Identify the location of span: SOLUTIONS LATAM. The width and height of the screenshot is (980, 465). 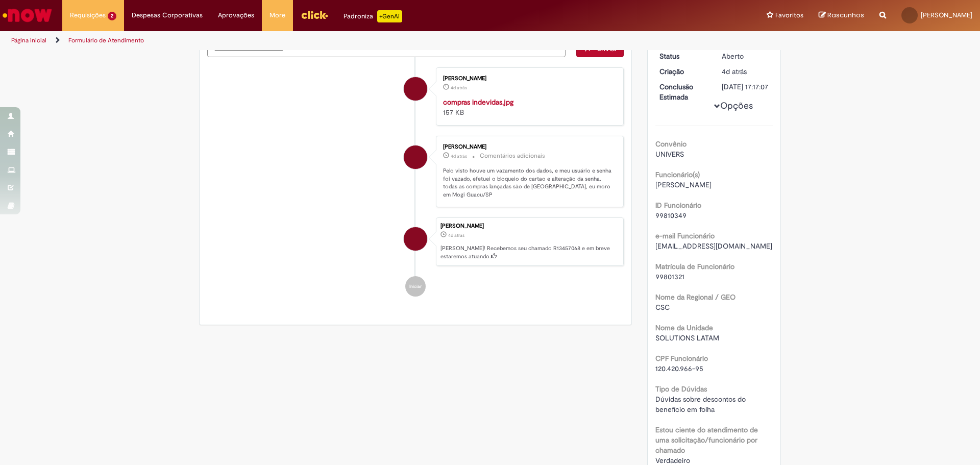
(687, 338).